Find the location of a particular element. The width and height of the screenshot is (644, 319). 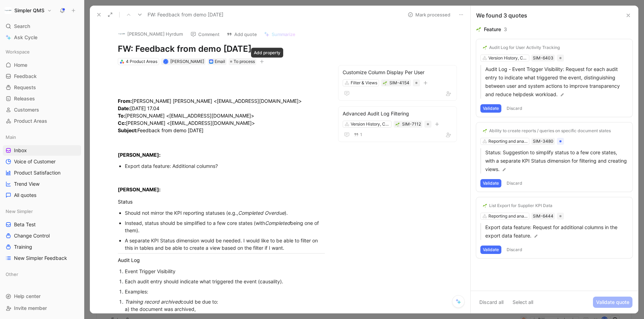

img: logo is located at coordinates (122, 34).